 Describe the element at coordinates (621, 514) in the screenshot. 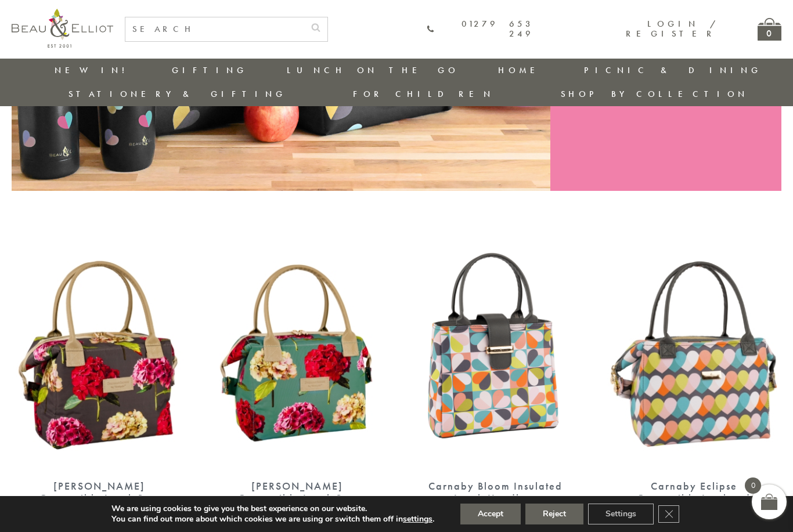

I see `button: Settings` at that location.